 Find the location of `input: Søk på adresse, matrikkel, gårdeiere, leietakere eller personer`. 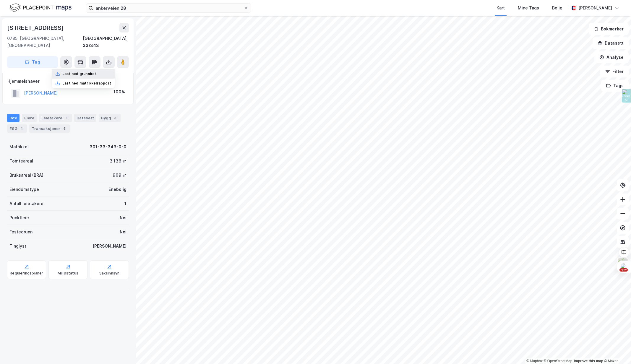

input: Søk på adresse, matrikkel, gårdeiere, leietakere eller personer is located at coordinates (169, 8).